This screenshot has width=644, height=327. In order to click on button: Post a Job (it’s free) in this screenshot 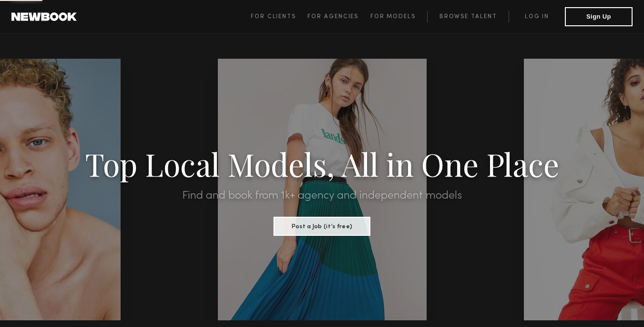, I will do `click(322, 226)`.